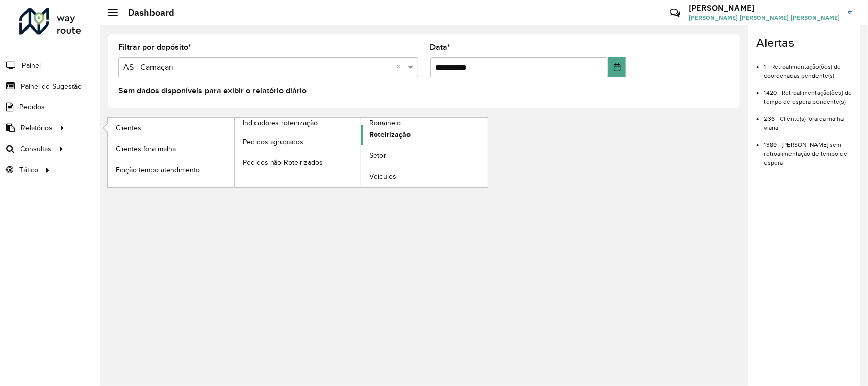 The image size is (868, 386). Describe the element at coordinates (378, 156) in the screenshot. I see `span: Setor` at that location.